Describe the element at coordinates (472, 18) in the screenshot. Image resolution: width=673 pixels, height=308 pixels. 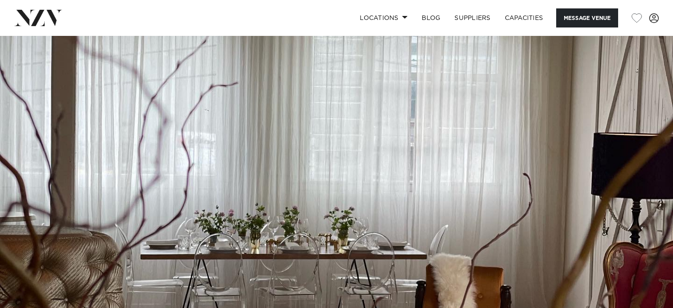
I see `a: SUPPLIERS` at that location.